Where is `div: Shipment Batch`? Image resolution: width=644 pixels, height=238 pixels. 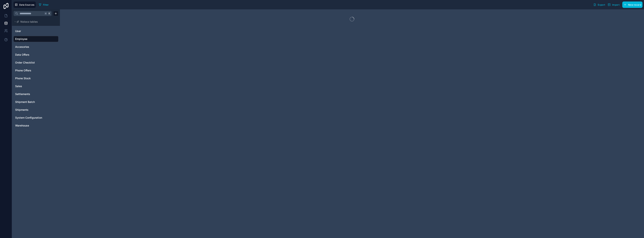
div: Shipment Batch is located at coordinates (36, 102).